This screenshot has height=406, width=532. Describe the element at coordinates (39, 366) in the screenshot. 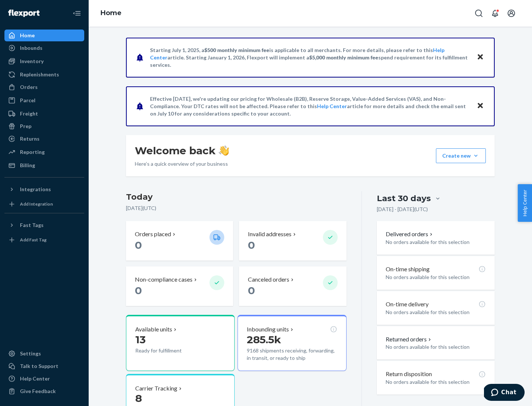

I see `div: Talk to Support` at that location.